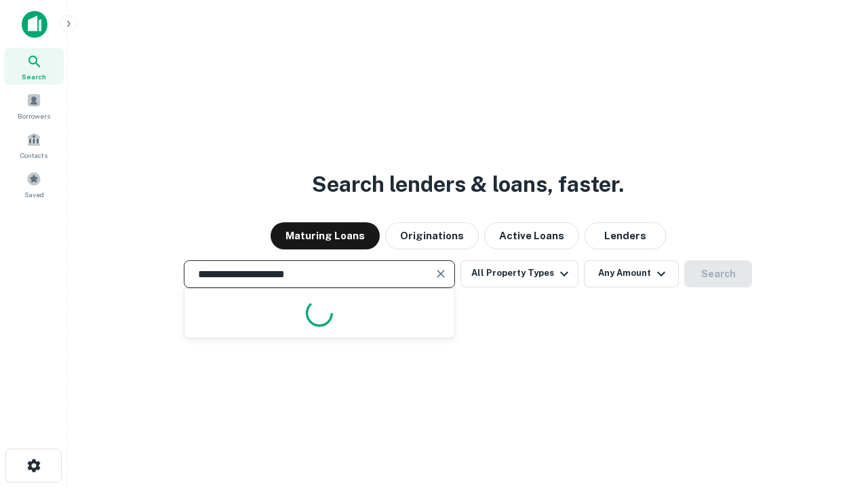  What do you see at coordinates (34, 185) in the screenshot?
I see `a: Saved` at bounding box center [34, 185].